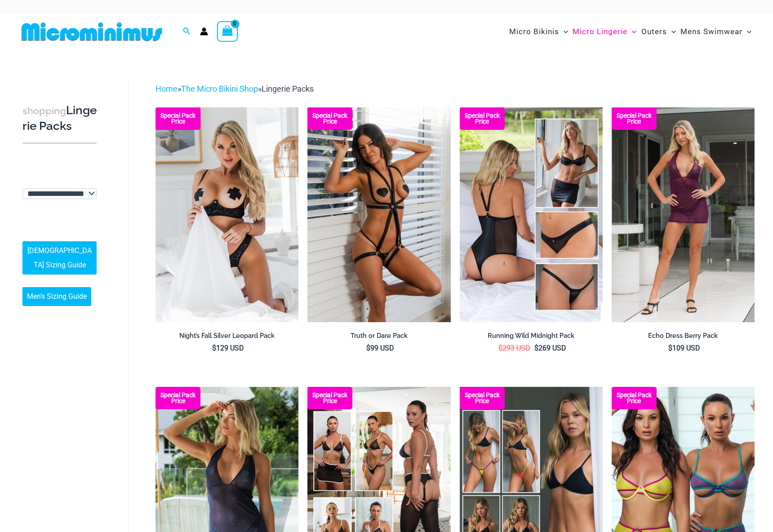 The image size is (773, 532). What do you see at coordinates (59, 118) in the screenshot?
I see `h3: Lingerie Packs` at bounding box center [59, 118].